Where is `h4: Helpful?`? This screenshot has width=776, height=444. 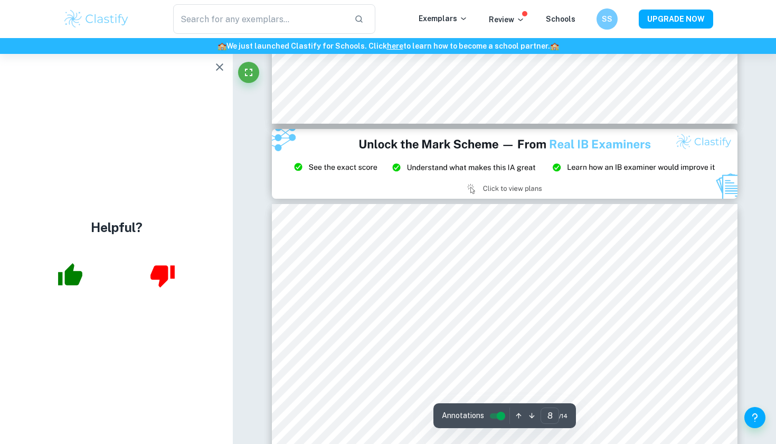 h4: Helpful? is located at coordinates (117, 227).